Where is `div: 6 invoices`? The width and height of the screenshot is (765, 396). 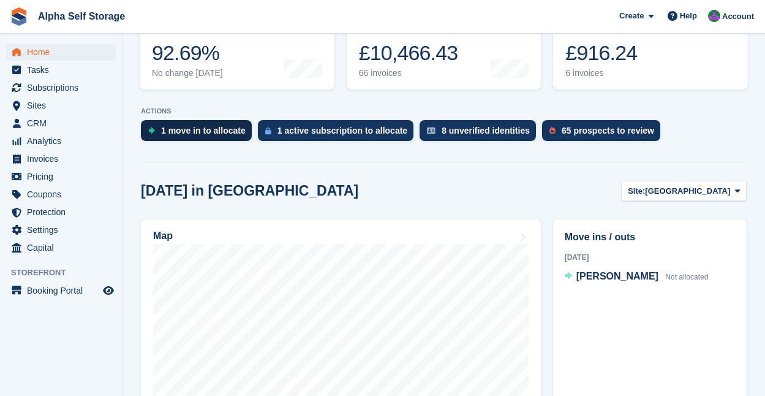
div: 6 invoices is located at coordinates (607, 73).